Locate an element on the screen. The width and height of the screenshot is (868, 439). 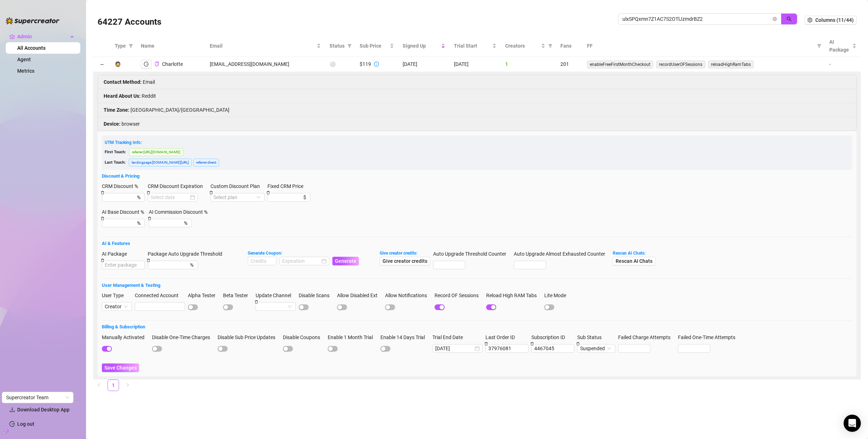
button: Reload High RAM Tabs is located at coordinates (491, 307).